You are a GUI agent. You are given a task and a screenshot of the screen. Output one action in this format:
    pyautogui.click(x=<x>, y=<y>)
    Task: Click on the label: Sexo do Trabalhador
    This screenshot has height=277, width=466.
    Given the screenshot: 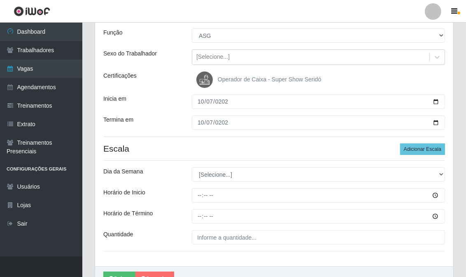 What is the action you would take?
    pyautogui.click(x=130, y=53)
    